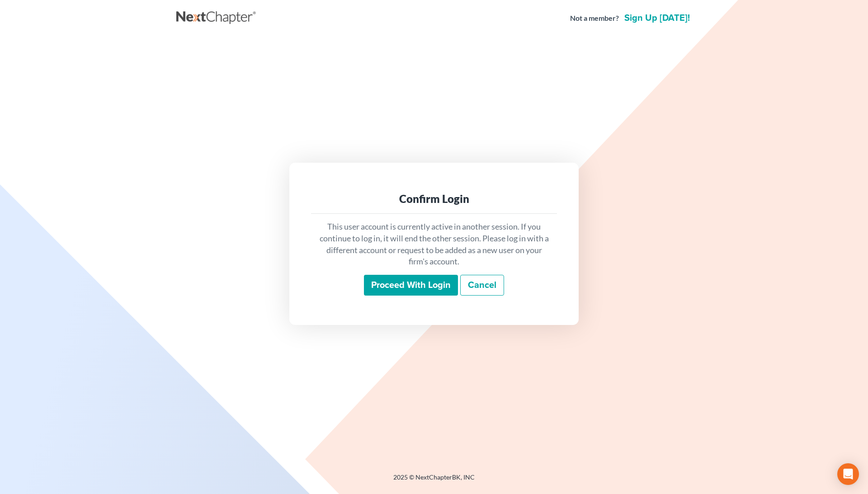 The width and height of the screenshot is (868, 494). I want to click on div: 2025 © NextChapterBK, INC, so click(434, 481).